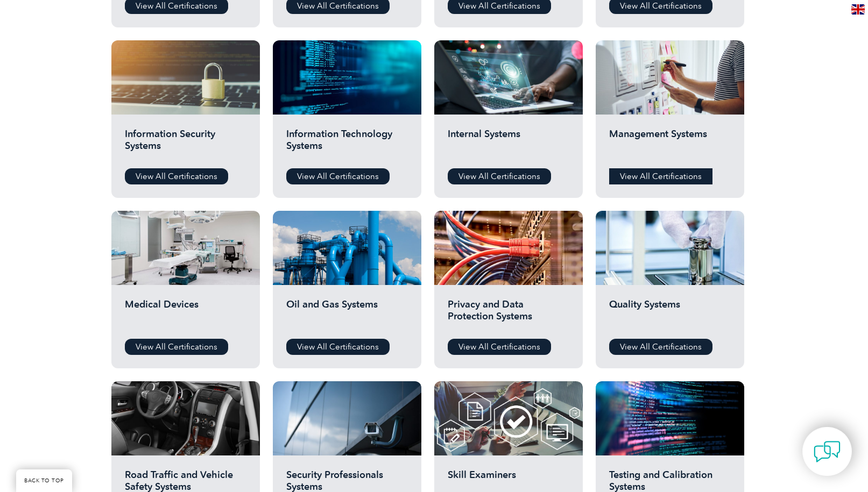  What do you see at coordinates (508, 144) in the screenshot?
I see `h2: Internal Systems` at bounding box center [508, 144].